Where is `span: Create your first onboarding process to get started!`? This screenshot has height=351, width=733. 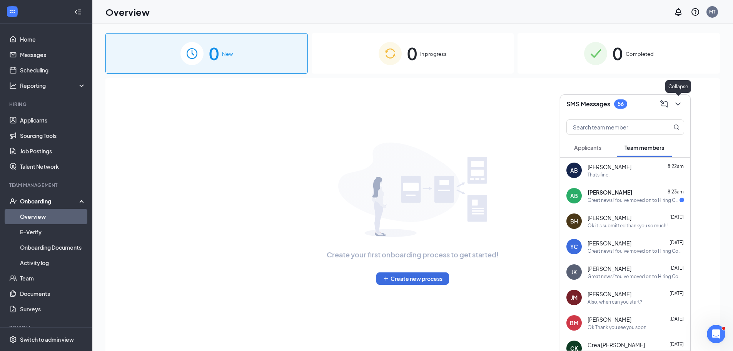 span: Create your first onboarding process to get started! is located at coordinates (413, 254).